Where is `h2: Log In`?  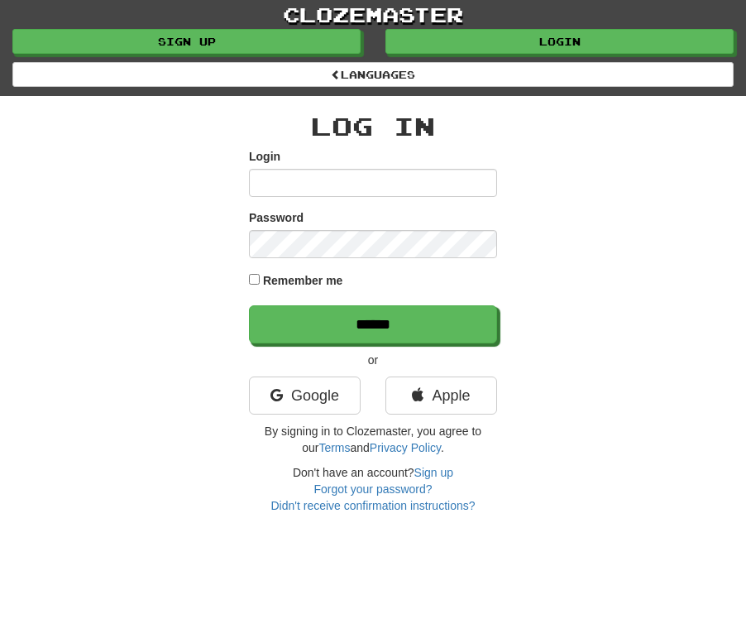 h2: Log In is located at coordinates (373, 126).